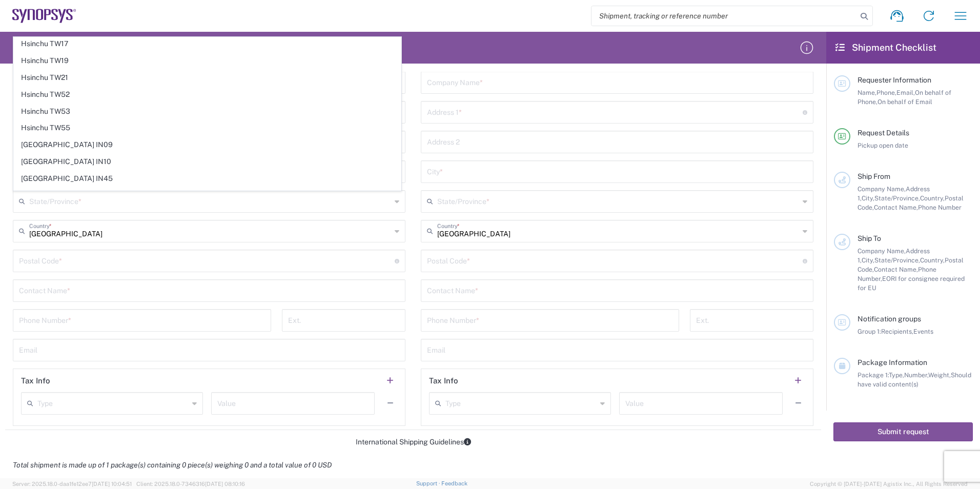  What do you see at coordinates (885, 48) in the screenshot?
I see `h2: Shipment Checklist` at bounding box center [885, 48].